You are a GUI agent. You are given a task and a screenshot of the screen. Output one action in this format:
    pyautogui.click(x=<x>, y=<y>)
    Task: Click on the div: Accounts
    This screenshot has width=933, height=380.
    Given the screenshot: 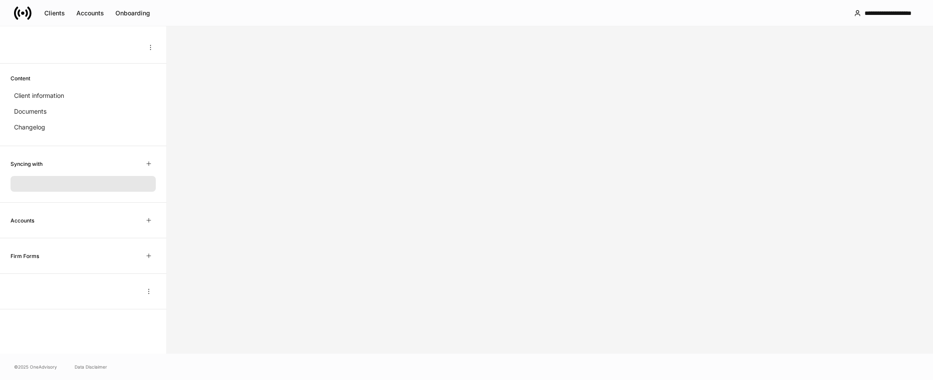 What is the action you would take?
    pyautogui.click(x=90, y=13)
    